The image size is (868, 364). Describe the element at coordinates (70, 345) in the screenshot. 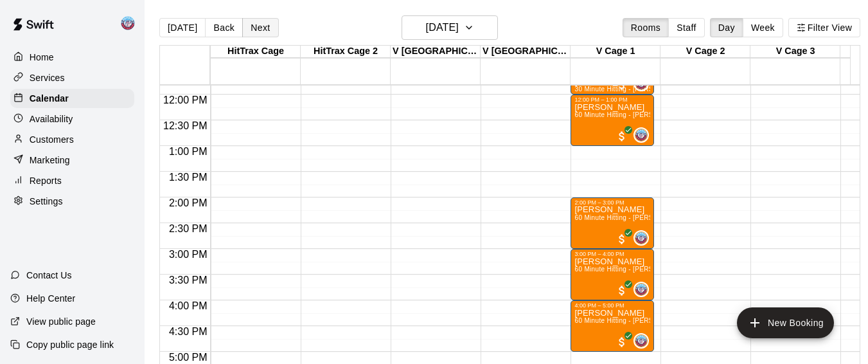

I see `p: Copy public page link` at that location.